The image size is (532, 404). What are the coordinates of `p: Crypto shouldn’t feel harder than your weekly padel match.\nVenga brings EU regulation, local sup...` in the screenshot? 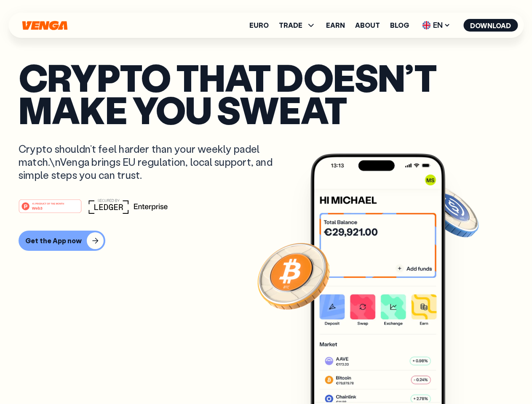 It's located at (152, 162).